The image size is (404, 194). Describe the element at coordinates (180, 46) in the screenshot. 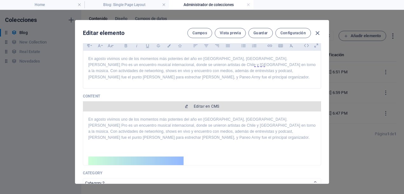

I see `button: Icons` at that location.